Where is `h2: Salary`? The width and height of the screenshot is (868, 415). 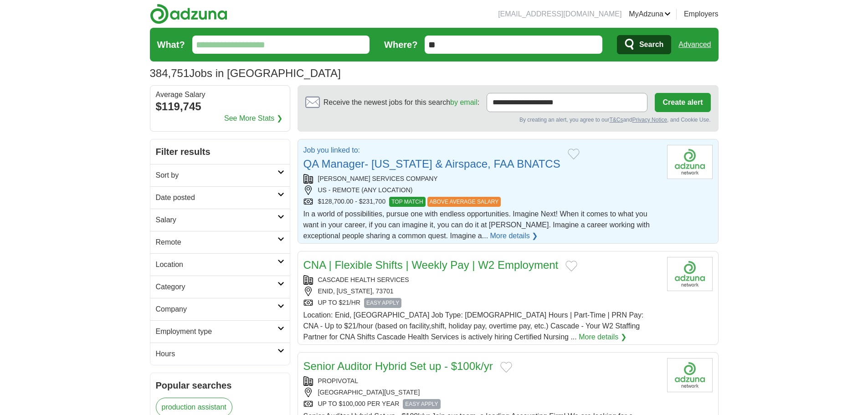 h2: Salary is located at coordinates (216, 220).